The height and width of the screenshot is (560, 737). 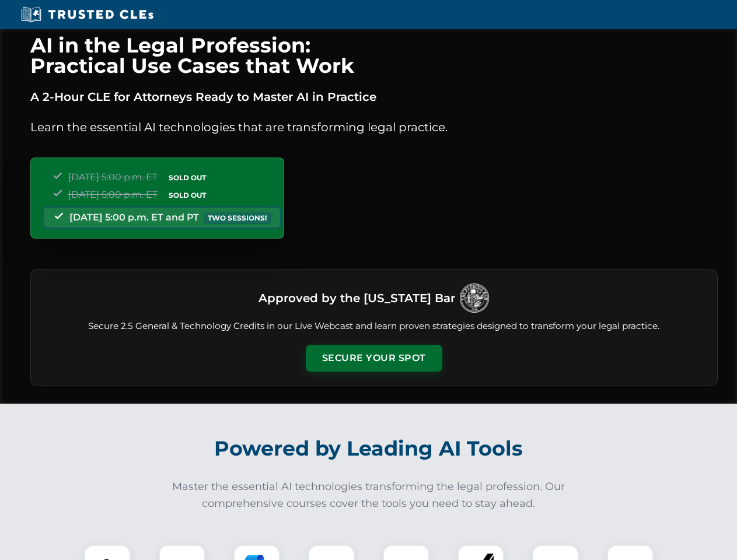 I want to click on p: Learn the essential AI technologies that are transforming legal practice., so click(x=374, y=127).